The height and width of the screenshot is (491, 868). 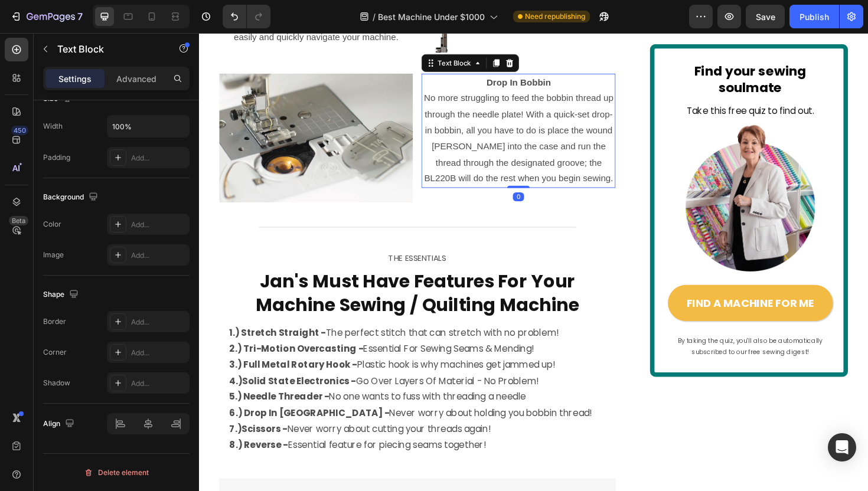 What do you see at coordinates (53, 255) in the screenshot?
I see `div: Image` at bounding box center [53, 255].